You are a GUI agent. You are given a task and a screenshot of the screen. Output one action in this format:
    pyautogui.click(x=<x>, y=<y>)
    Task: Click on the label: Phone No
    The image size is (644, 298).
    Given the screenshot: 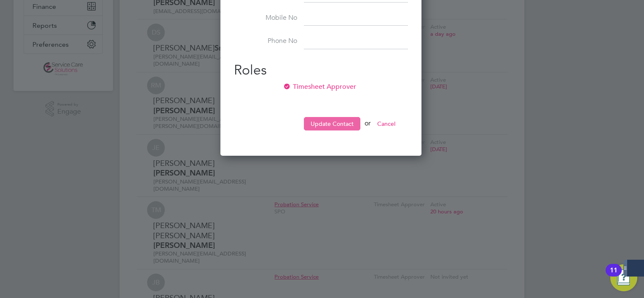 What is the action you would take?
    pyautogui.click(x=265, y=41)
    